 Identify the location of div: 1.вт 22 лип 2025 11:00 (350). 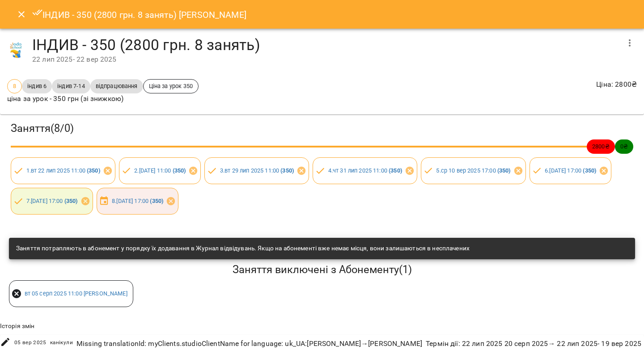
(63, 171).